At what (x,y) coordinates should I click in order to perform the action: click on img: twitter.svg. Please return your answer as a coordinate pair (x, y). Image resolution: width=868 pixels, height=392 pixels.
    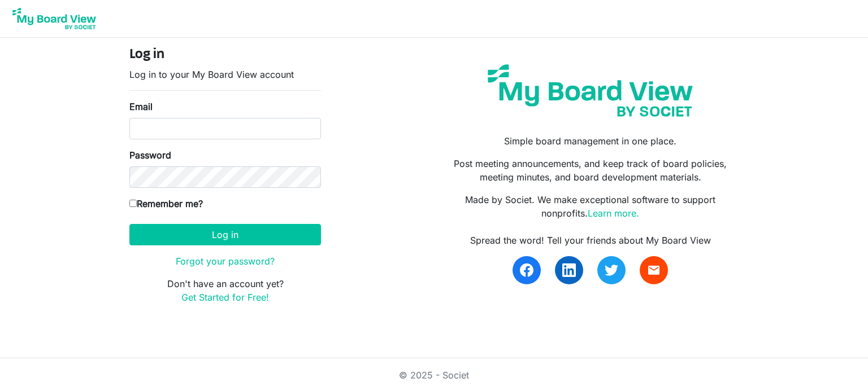
    Looking at the image, I should click on (612, 270).